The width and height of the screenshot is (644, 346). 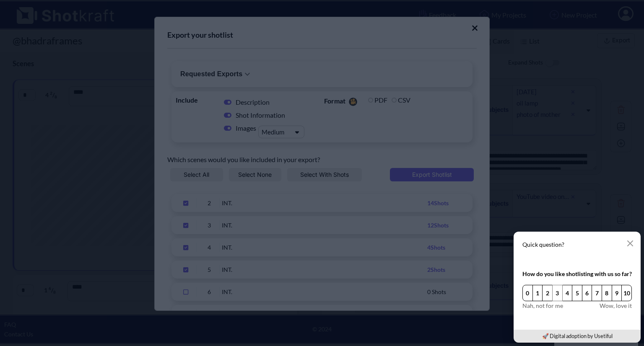 What do you see at coordinates (567, 292) in the screenshot?
I see `button: 4` at bounding box center [567, 292].